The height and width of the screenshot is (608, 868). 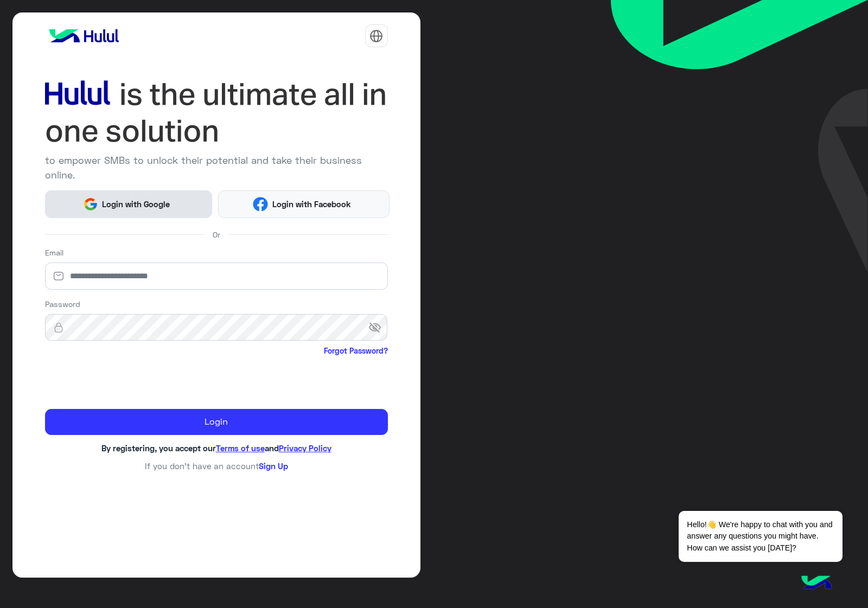 I want to click on span: Or, so click(x=217, y=234).